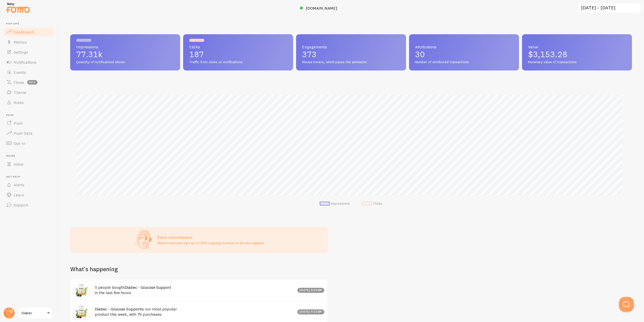  What do you see at coordinates (29, 83) in the screenshot?
I see `a: Flows beta` at bounding box center [29, 83].